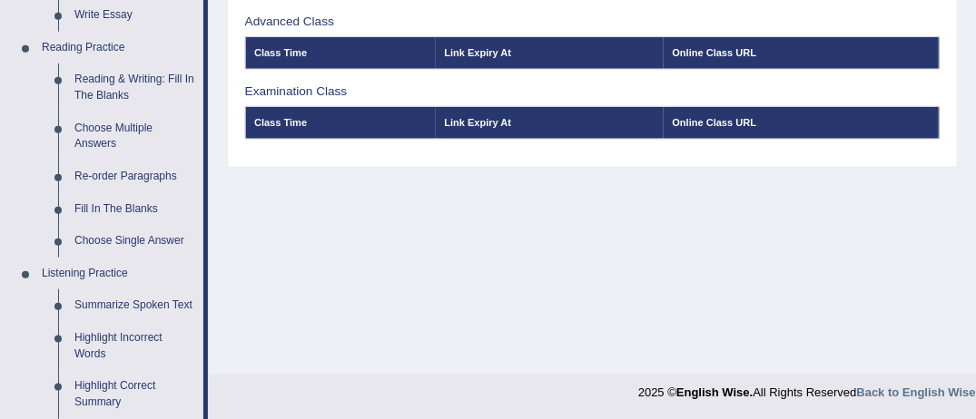  What do you see at coordinates (593, 92) in the screenshot?
I see `h3: Examination Class` at bounding box center [593, 92].